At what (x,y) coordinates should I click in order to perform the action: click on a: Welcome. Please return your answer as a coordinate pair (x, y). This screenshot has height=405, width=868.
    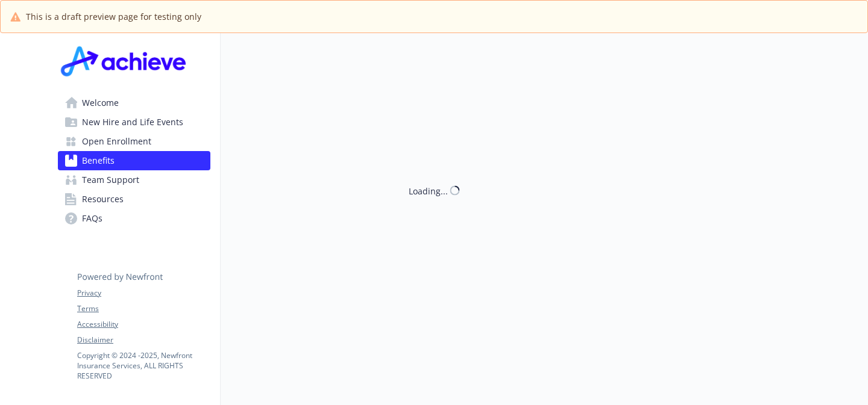
    Looking at the image, I should click on (134, 103).